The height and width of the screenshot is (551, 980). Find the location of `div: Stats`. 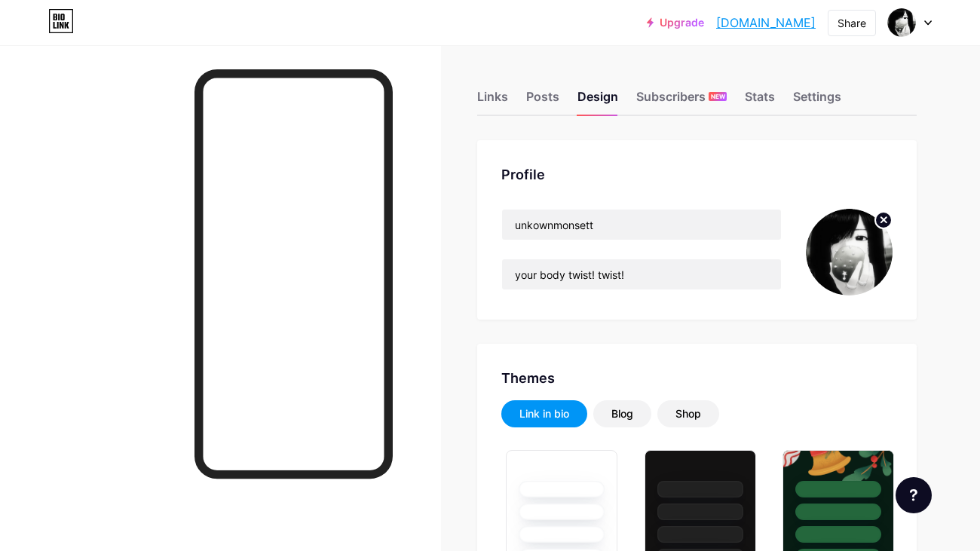

div: Stats is located at coordinates (760, 101).